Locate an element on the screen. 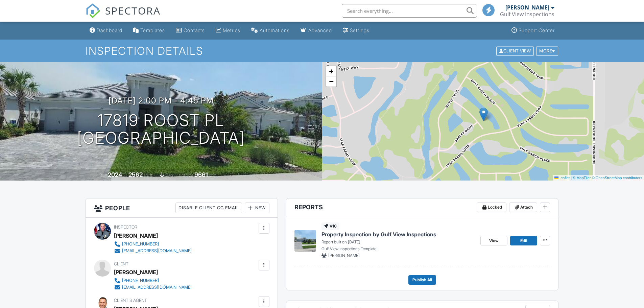  div: Gulf View Inspections is located at coordinates (527, 14).